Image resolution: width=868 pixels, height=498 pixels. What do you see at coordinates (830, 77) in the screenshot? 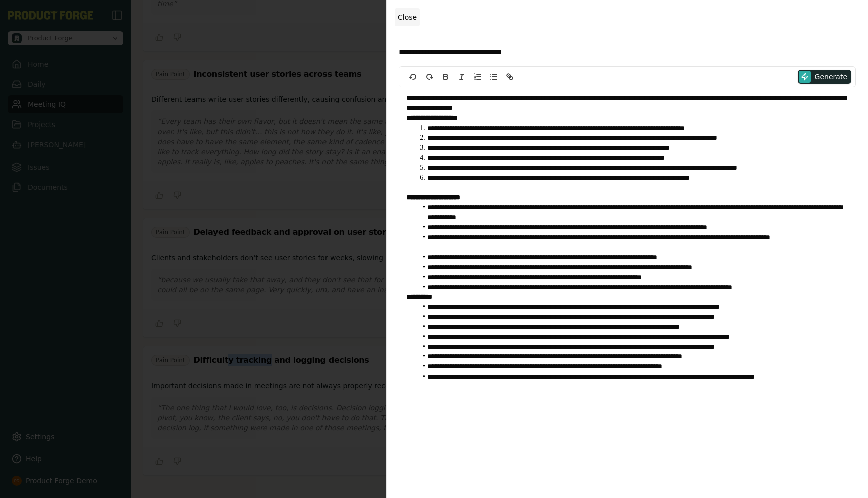
I see `span: Generate` at bounding box center [830, 77].